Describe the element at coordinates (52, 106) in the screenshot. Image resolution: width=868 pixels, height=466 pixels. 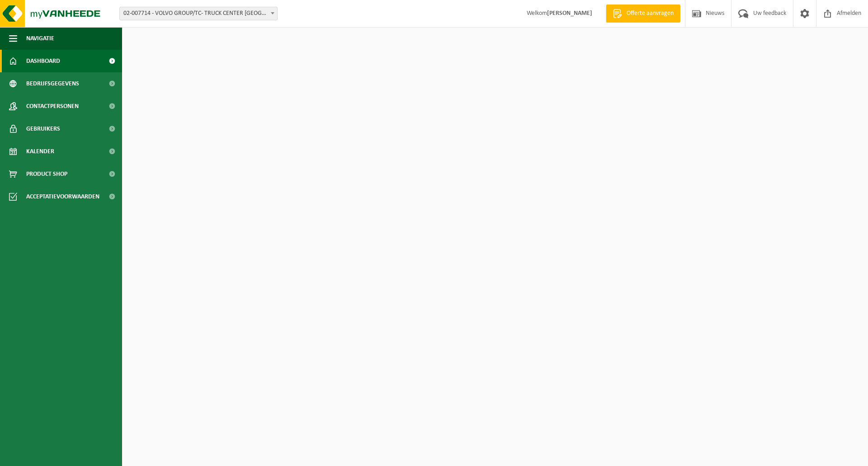
I see `span: Contactpersonen` at that location.